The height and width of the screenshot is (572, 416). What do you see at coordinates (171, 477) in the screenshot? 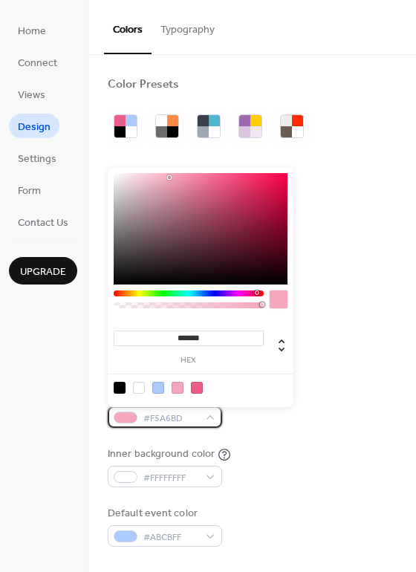
I see `span: #FFFFFFFF` at bounding box center [171, 477].